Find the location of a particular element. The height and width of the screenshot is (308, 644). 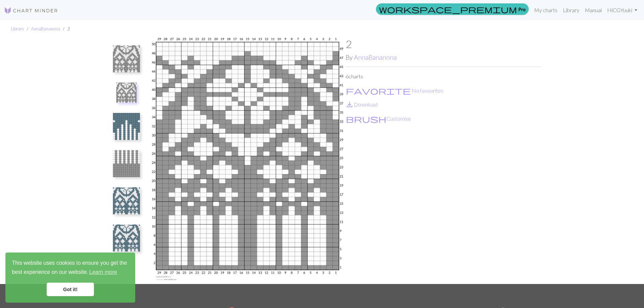

i: Download is located at coordinates (350, 104).